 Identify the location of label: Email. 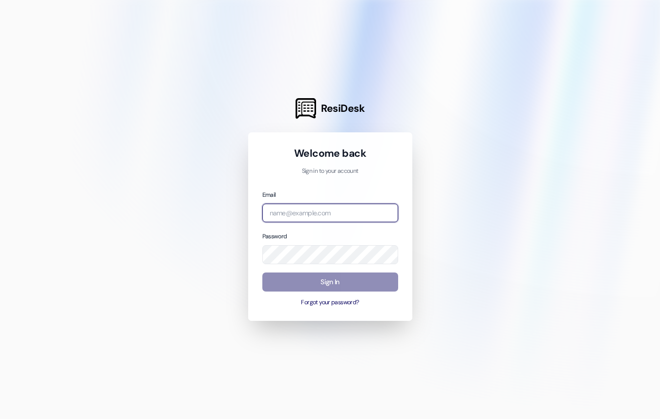
(269, 195).